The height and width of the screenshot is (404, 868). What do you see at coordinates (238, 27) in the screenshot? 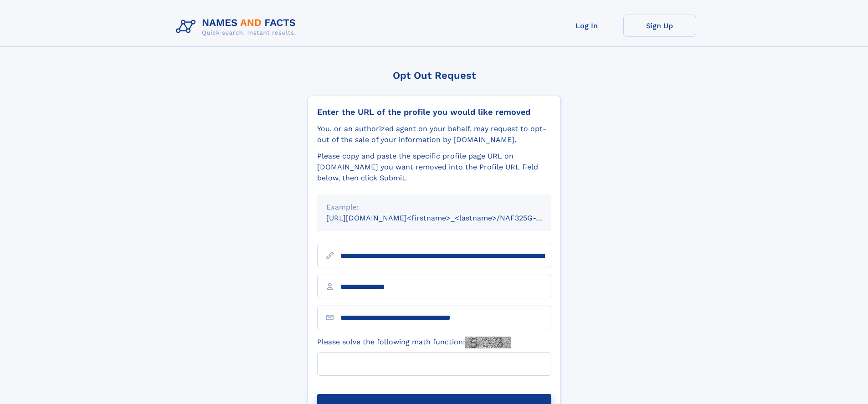
I see `img: Logo Names and Facts` at bounding box center [238, 27].